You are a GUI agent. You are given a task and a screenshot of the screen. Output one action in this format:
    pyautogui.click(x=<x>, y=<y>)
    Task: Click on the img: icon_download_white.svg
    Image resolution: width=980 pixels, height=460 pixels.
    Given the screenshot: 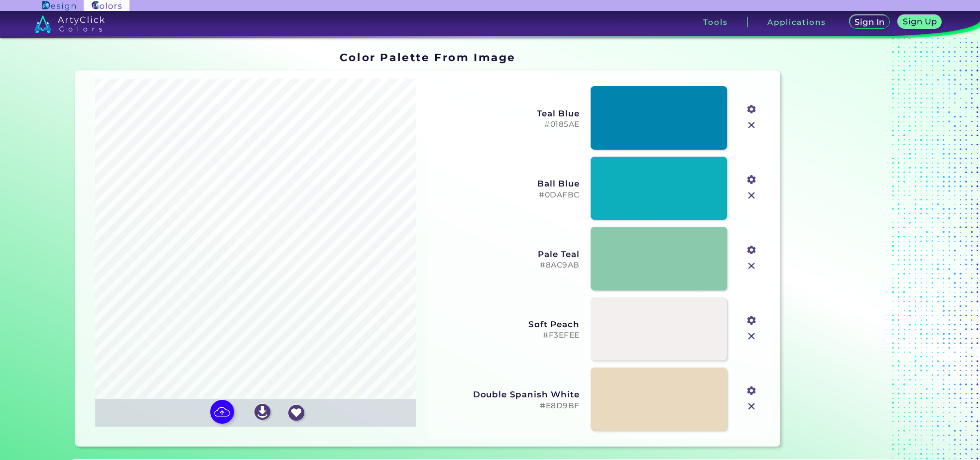 What is the action you would take?
    pyautogui.click(x=263, y=412)
    